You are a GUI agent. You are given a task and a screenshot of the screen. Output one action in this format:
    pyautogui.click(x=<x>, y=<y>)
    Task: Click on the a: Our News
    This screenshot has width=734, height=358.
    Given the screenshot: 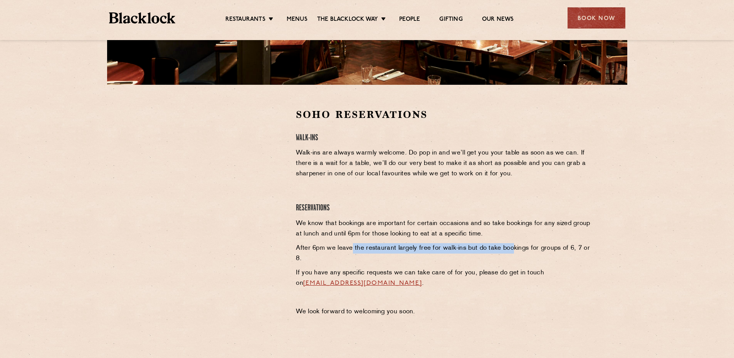 What is the action you would take?
    pyautogui.click(x=498, y=20)
    